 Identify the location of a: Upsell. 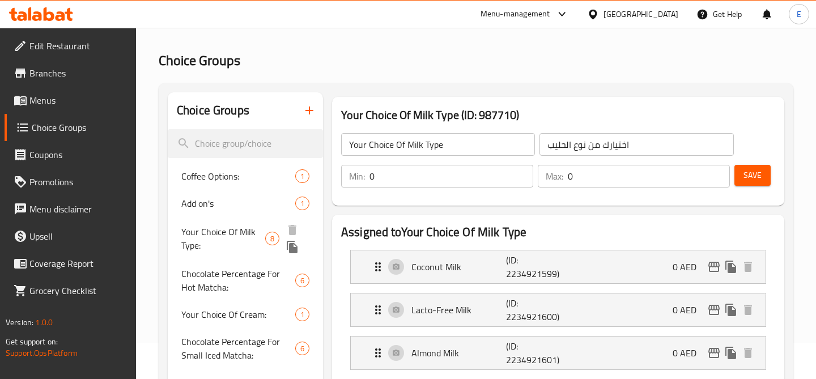
(70, 236).